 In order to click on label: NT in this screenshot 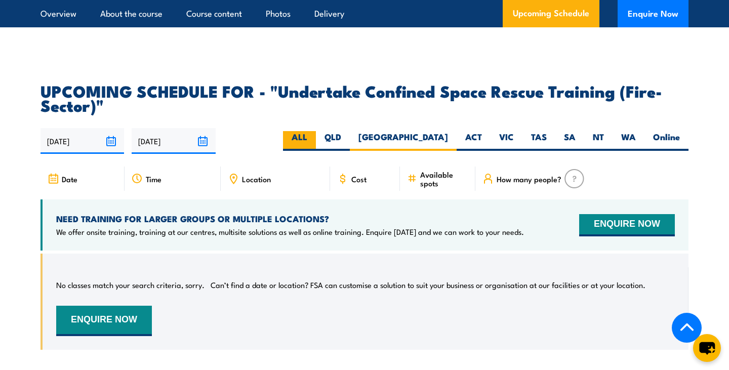, I will do `click(598, 141)`.